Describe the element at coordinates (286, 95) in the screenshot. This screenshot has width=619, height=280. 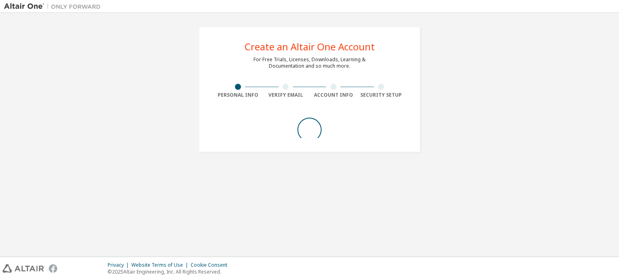
I see `div: Verify Email` at that location.